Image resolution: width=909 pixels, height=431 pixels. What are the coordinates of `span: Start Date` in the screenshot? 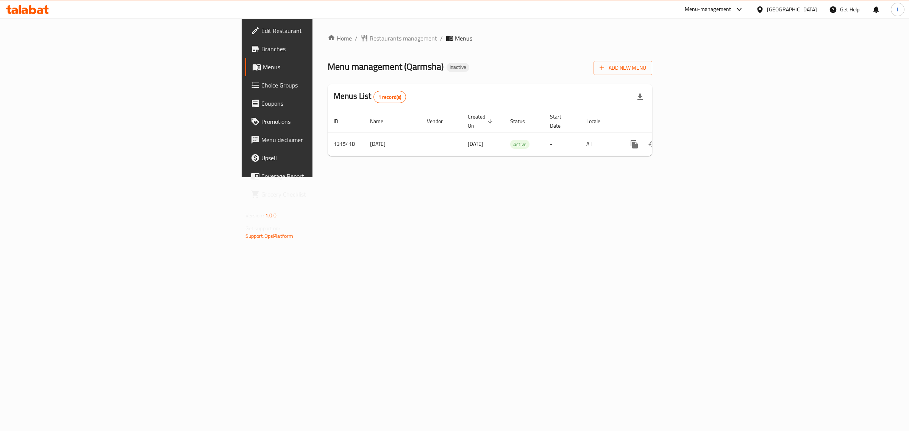 It's located at (560, 121).